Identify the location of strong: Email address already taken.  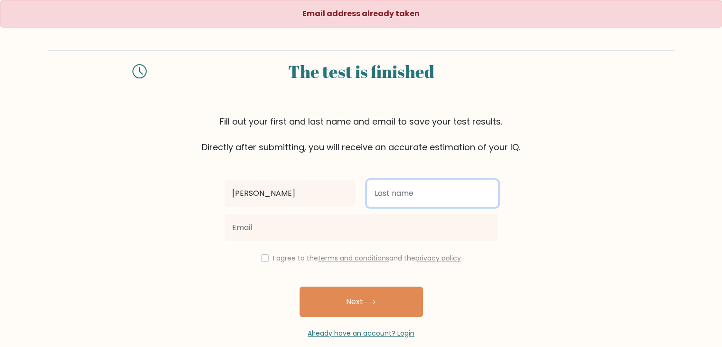
(361, 13).